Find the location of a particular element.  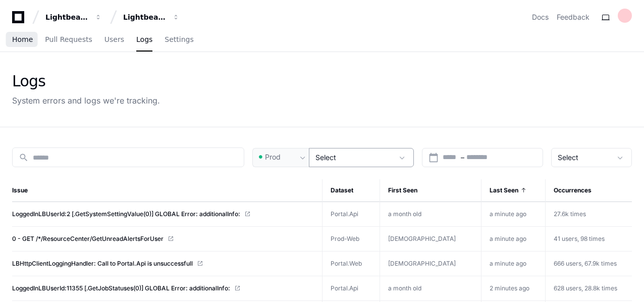

a: Logs is located at coordinates (145, 40).